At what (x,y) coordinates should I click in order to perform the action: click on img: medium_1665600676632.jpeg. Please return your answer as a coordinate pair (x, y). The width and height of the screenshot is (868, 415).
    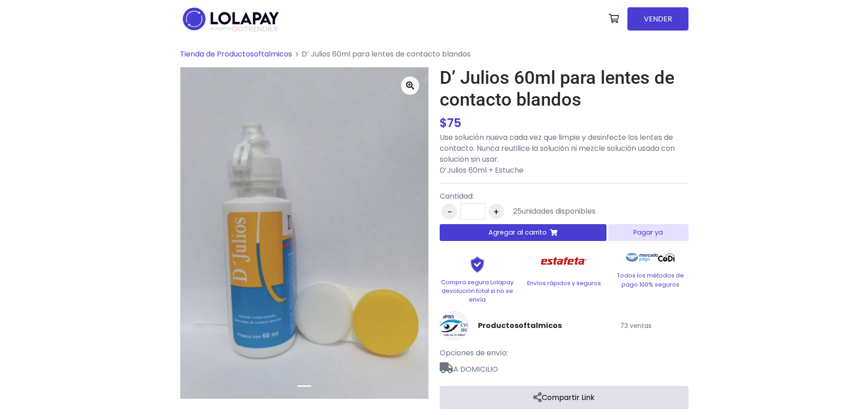
    Looking at the image, I should click on (305, 233).